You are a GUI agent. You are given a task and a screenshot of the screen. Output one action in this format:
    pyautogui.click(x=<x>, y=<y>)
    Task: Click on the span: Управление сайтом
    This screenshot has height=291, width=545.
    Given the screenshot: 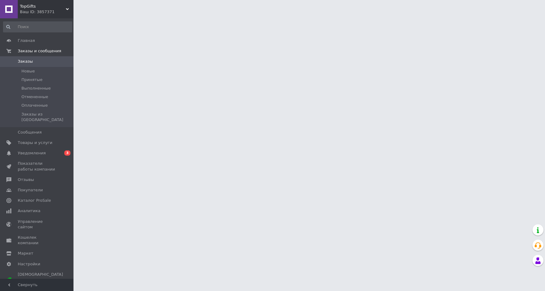 What is the action you would take?
    pyautogui.click(x=37, y=225)
    